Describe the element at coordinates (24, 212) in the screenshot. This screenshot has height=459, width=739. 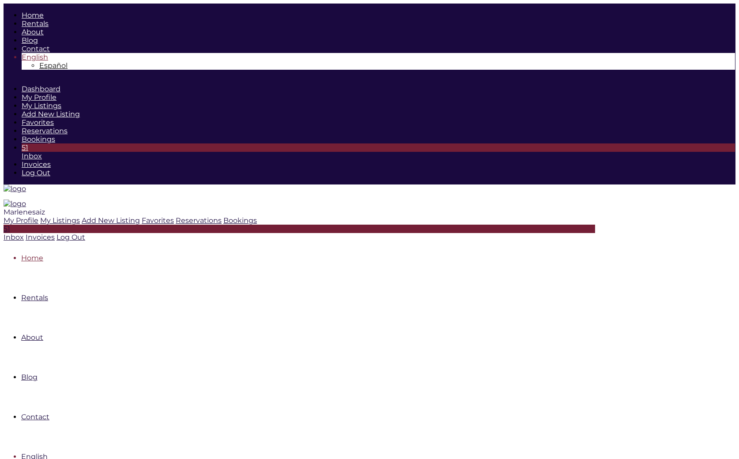
I see `span: Marlenesaiz` at that location.